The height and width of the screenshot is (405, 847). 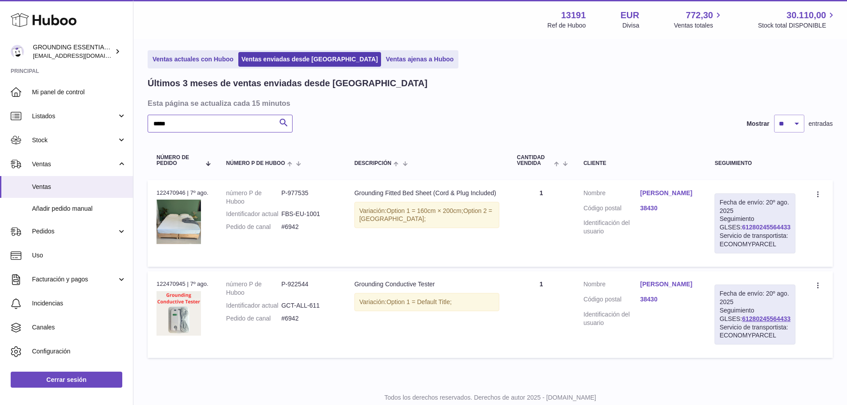 I want to click on span: Stock total DISPONIBLE, so click(x=797, y=25).